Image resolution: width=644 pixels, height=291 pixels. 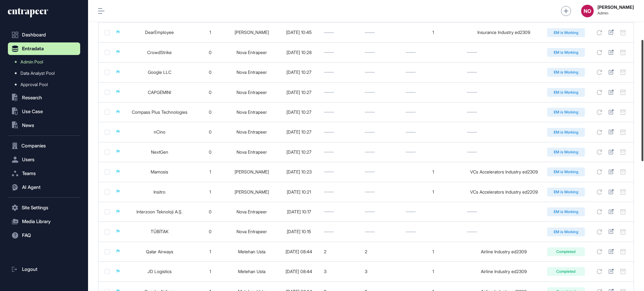 What do you see at coordinates (504, 252) in the screenshot?
I see `div: Airline Industry ed2309` at bounding box center [504, 252].